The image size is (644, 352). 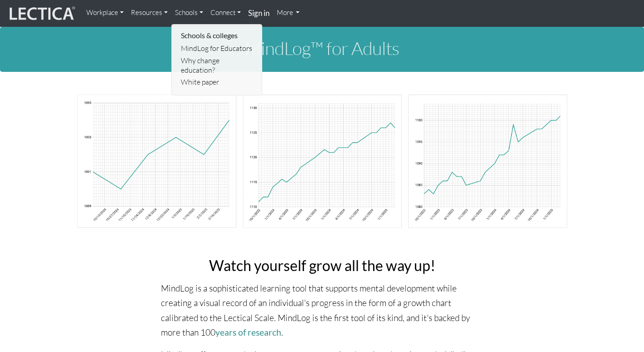 What do you see at coordinates (322, 48) in the screenshot?
I see `h1: MindLog™ for Adults` at bounding box center [322, 48].